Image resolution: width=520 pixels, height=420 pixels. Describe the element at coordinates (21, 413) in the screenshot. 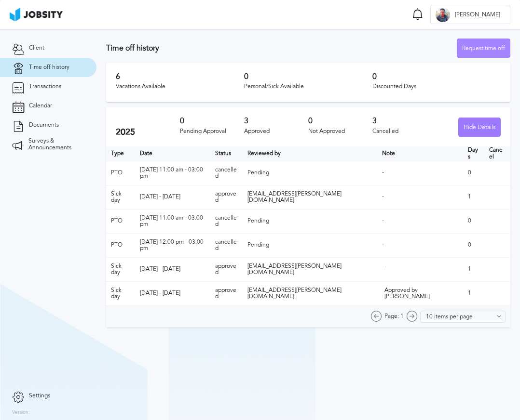

I see `label: Version:` at that location.